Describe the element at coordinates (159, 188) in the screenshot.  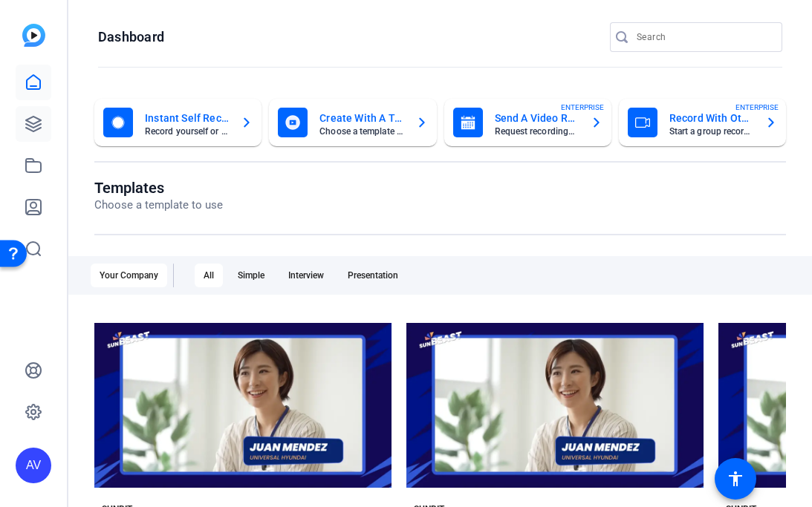
I see `h1: Templates` at that location.